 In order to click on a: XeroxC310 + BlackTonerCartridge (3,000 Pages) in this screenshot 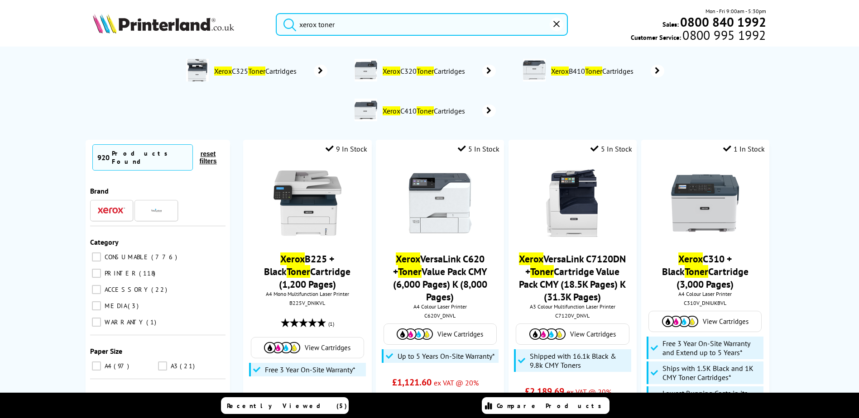, I will do `click(705, 272)`.